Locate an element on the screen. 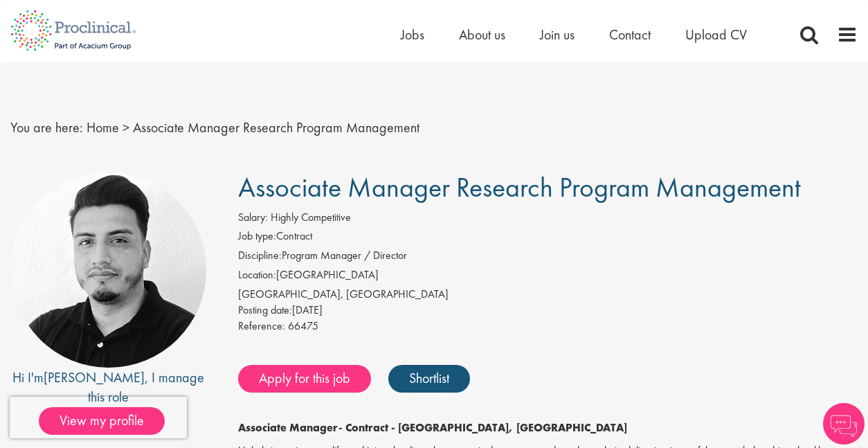 This screenshot has height=448, width=868. span: Posting date: is located at coordinates (265, 309).